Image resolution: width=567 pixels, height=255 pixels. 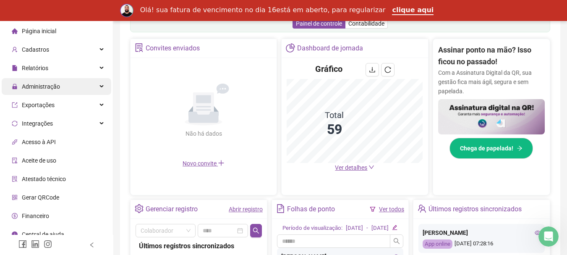 What do you see at coordinates (330, 48) in the screenshot?
I see `div: Dashboard de jornada` at bounding box center [330, 48].